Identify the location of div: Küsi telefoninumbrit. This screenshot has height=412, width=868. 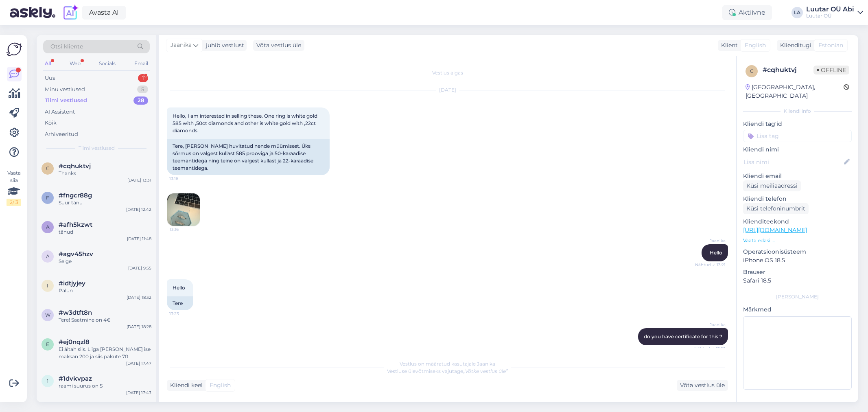
(776, 209).